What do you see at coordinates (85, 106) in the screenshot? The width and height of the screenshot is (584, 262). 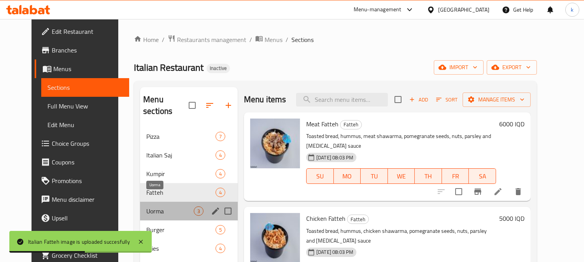 I see `span: Full Menu View` at bounding box center [85, 106].